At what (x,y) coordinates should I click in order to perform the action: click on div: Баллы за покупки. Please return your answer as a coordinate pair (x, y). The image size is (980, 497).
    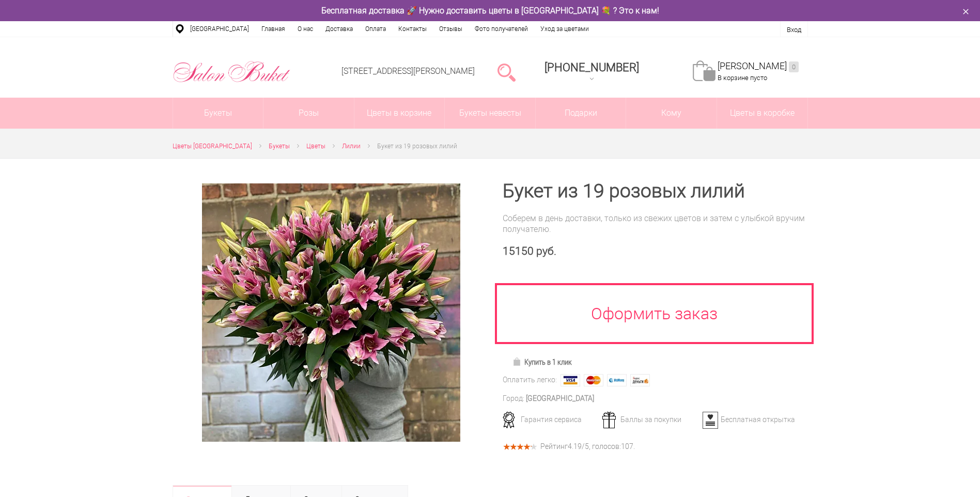
    Looking at the image, I should click on (650, 419).